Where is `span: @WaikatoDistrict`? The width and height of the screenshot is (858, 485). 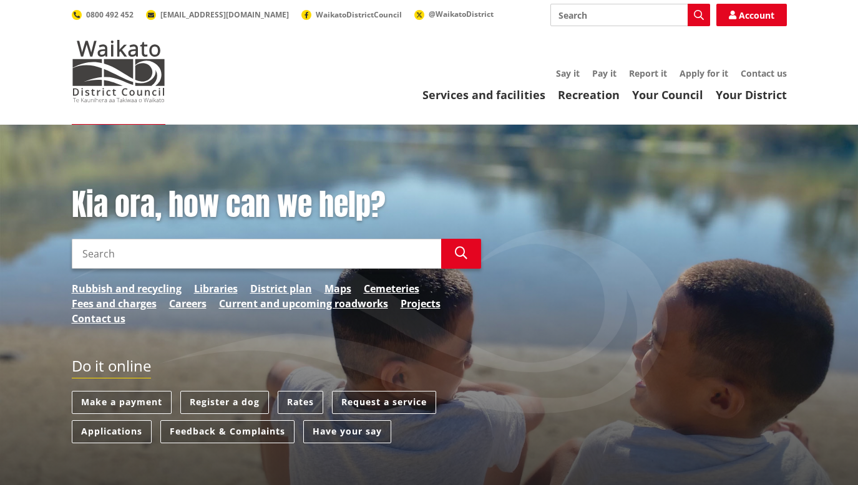 span: @WaikatoDistrict is located at coordinates (461, 14).